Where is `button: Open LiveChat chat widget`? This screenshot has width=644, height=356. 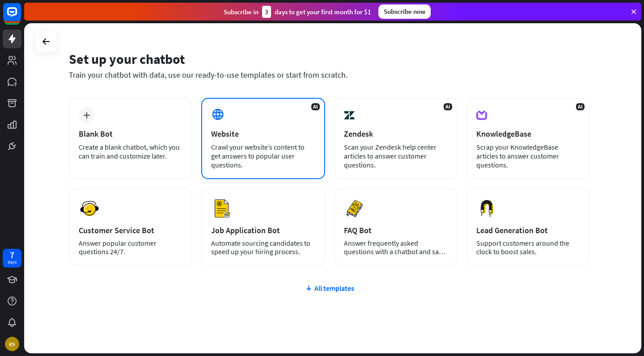 button: Open LiveChat chat widget is located at coordinates (21, 17).